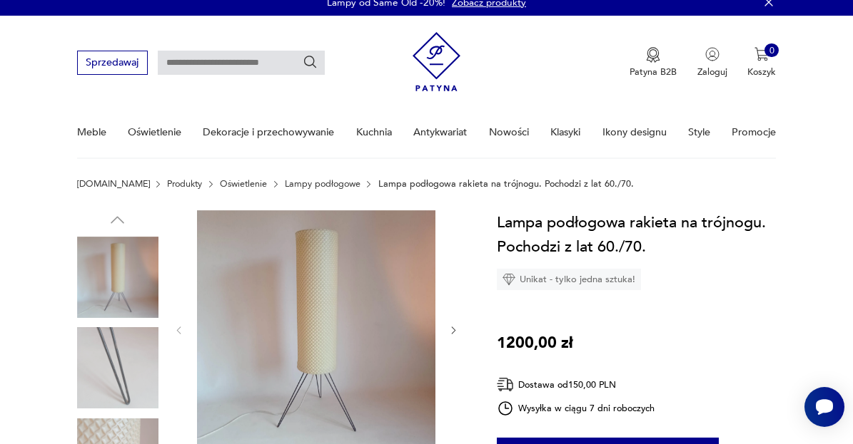 The height and width of the screenshot is (444, 853). What do you see at coordinates (506, 184) in the screenshot?
I see `p: Lampa podłogowa rakieta na trójnogu. Pochodzi z lat 60./70.` at bounding box center [506, 184].